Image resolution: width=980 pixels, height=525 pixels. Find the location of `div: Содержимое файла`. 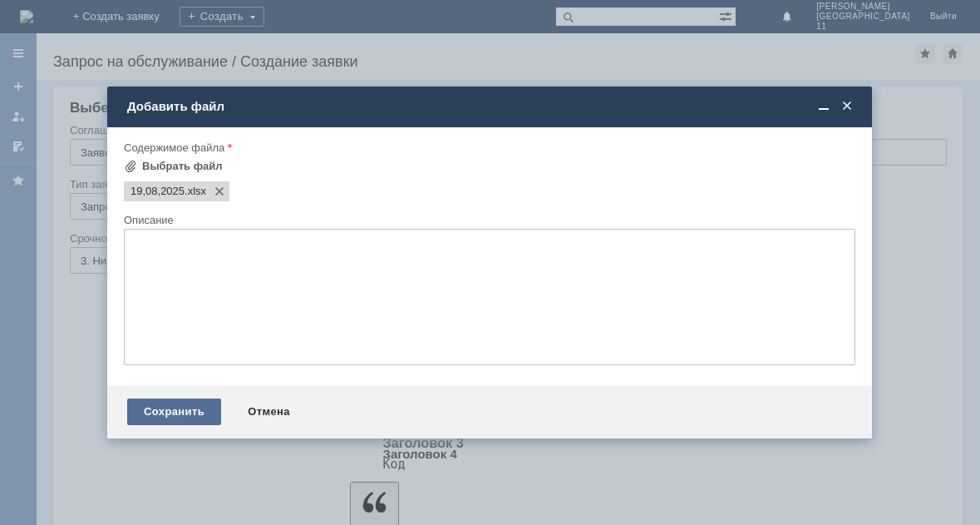

div: Содержимое файла is located at coordinates (488, 147).